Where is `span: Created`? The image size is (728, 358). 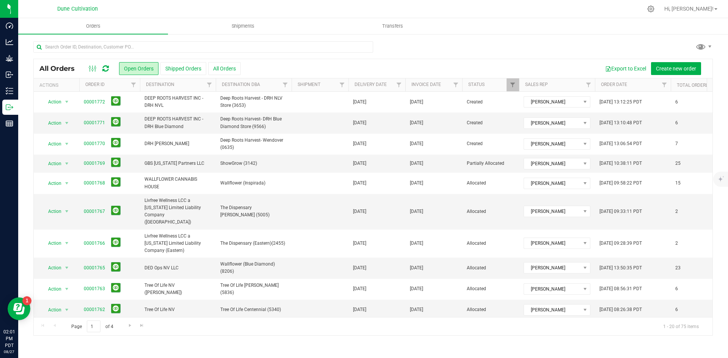
span: Created is located at coordinates (491, 102).